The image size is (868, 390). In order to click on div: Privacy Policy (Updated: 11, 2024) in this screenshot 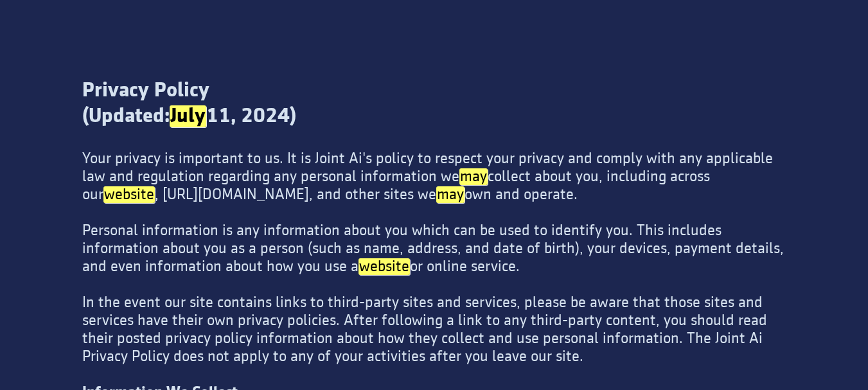, I will do `click(434, 114)`.